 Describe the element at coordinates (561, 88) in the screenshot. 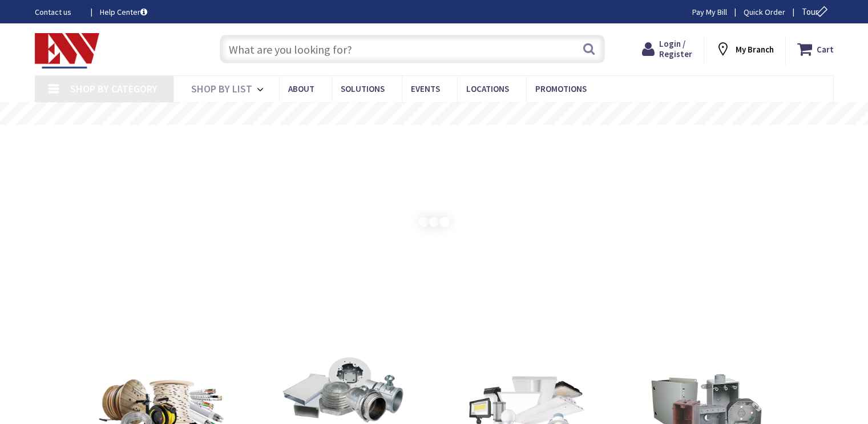

I see `span: Promotions` at that location.